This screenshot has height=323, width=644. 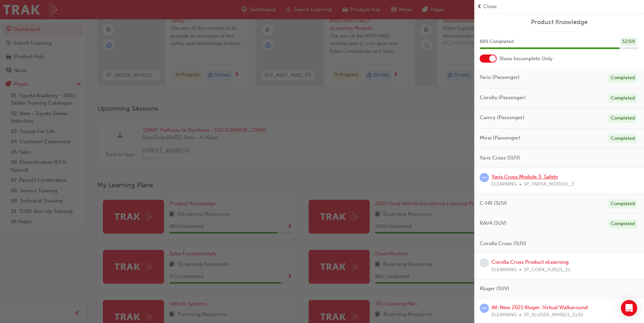 I want to click on span: SP_YARISX_MODULE_3, so click(x=549, y=185).